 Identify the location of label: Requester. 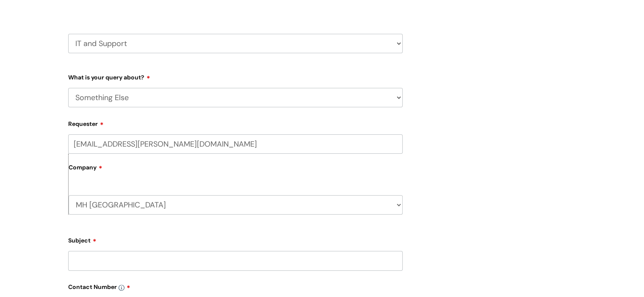
(236, 123).